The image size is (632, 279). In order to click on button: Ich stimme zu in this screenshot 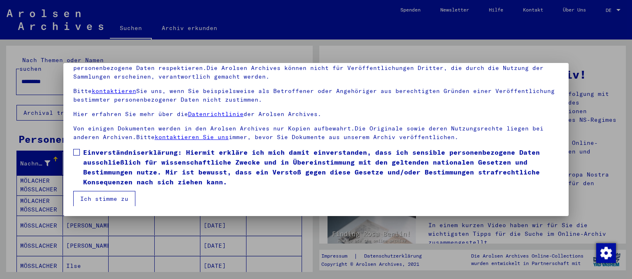, I will do `click(104, 199)`.